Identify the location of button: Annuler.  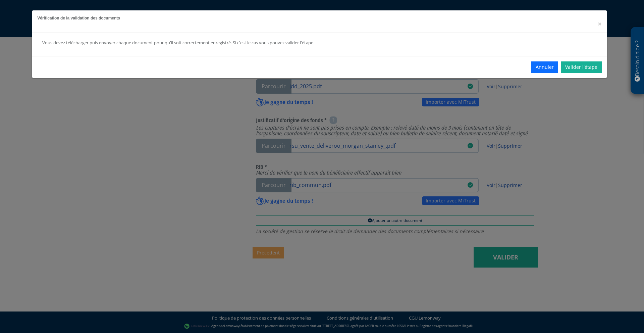
(545, 67).